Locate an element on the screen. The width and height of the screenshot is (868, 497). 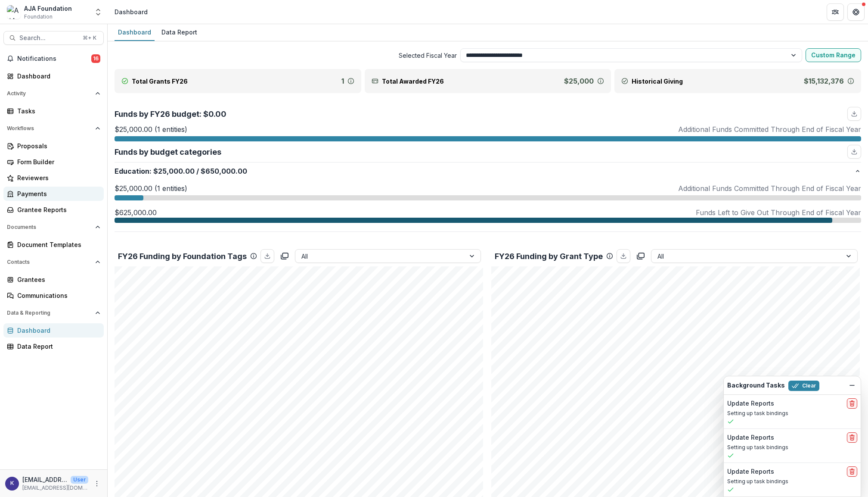
p: Total Awarded FY26 is located at coordinates (413, 81).